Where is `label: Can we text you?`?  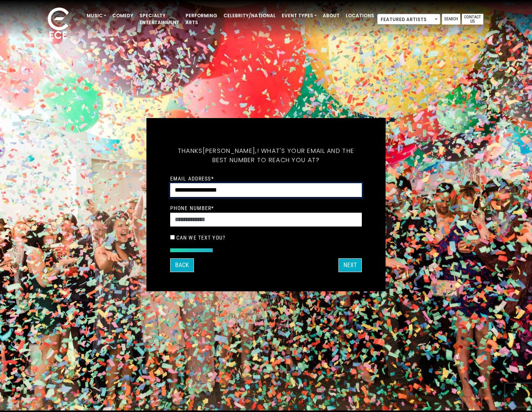 label: Can we text you? is located at coordinates (201, 238).